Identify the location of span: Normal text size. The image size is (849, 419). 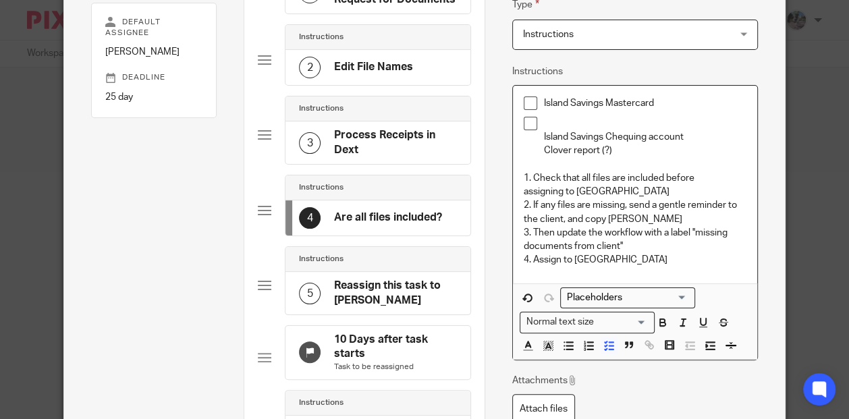
(559, 322).